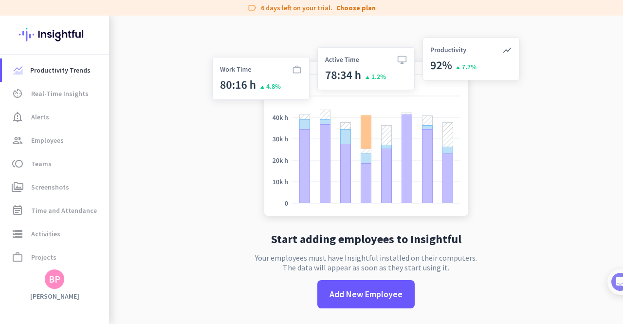 The width and height of the screenshot is (623, 324). I want to click on button: Add New Employee, so click(366, 294).